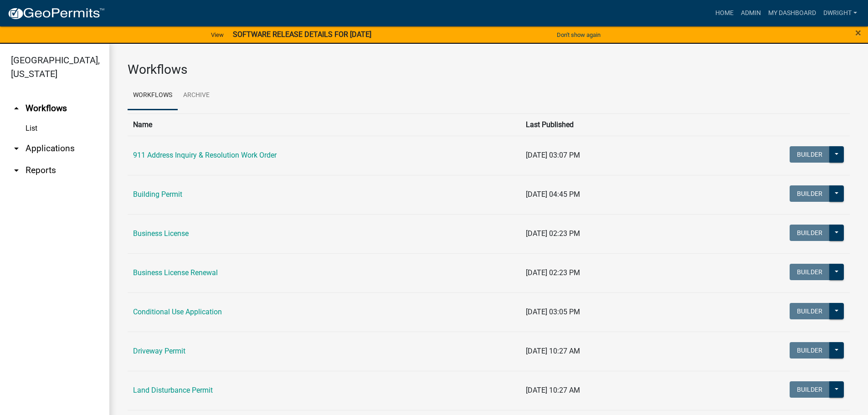 The image size is (868, 415). Describe the element at coordinates (175, 272) in the screenshot. I see `a: Business License Renewal` at that location.